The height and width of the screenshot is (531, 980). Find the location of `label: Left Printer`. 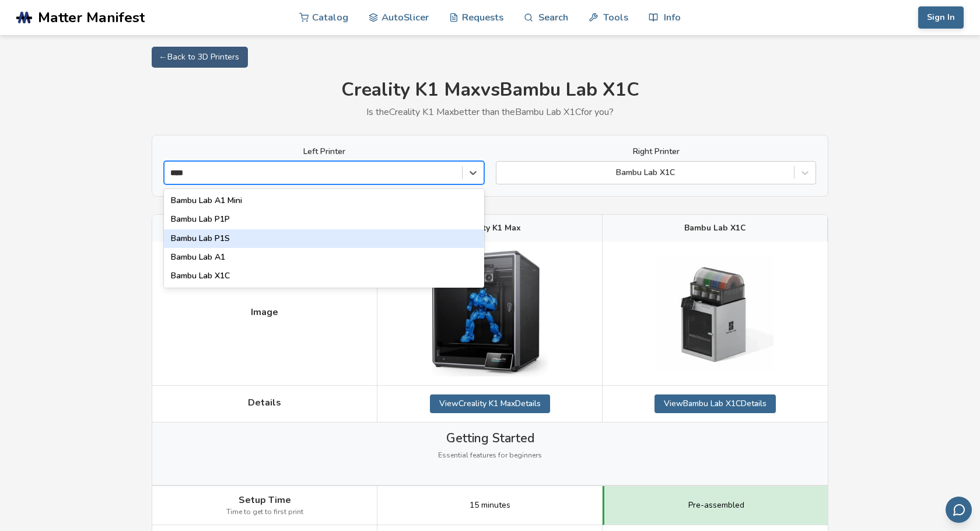

label: Left Printer is located at coordinates (324, 152).